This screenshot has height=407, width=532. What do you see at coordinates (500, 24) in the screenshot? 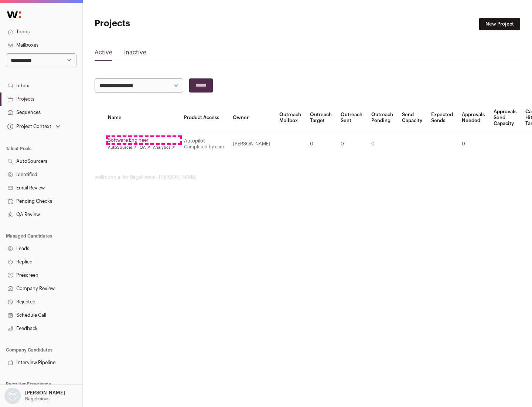
I see `a: New Project` at bounding box center [500, 24].